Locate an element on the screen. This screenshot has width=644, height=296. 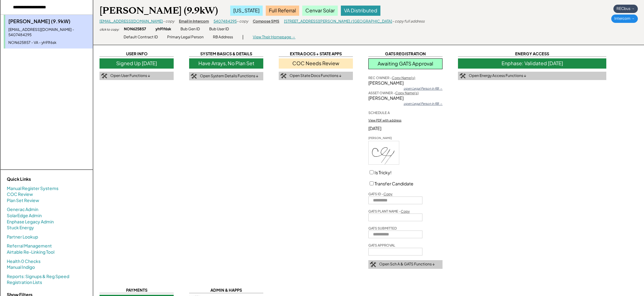
div: Cenvar Solar is located at coordinates (320, 10).